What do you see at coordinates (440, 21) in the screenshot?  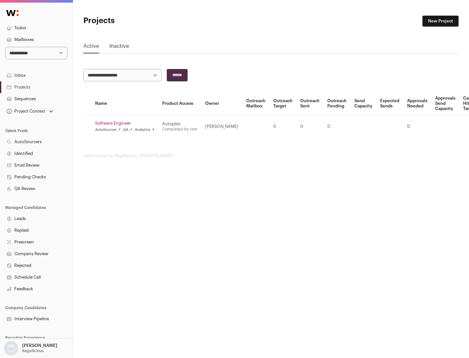 I see `a: New Project` at bounding box center [440, 21].